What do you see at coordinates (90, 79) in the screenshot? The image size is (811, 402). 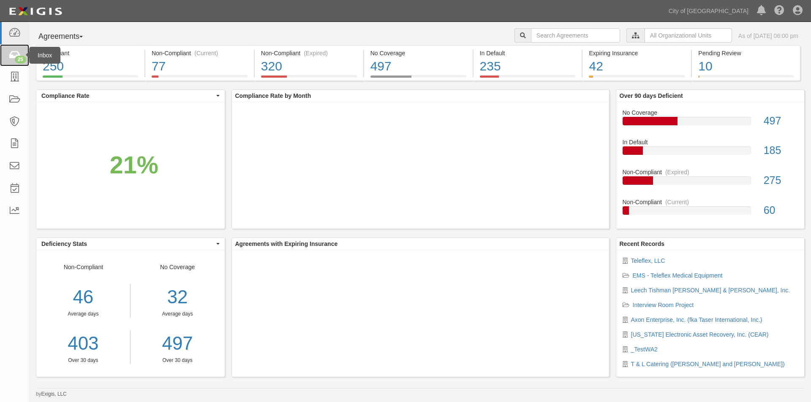 I see `a: Compliant250` at bounding box center [90, 79].